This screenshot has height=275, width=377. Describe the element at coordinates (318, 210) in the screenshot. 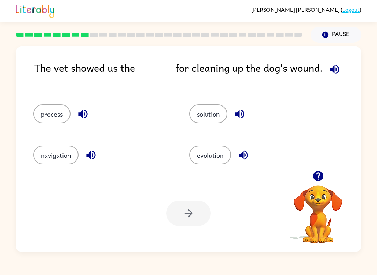

I see `video: Your browser must support playing .mp4 files to use Literably. Please try using another browser.` at that location.